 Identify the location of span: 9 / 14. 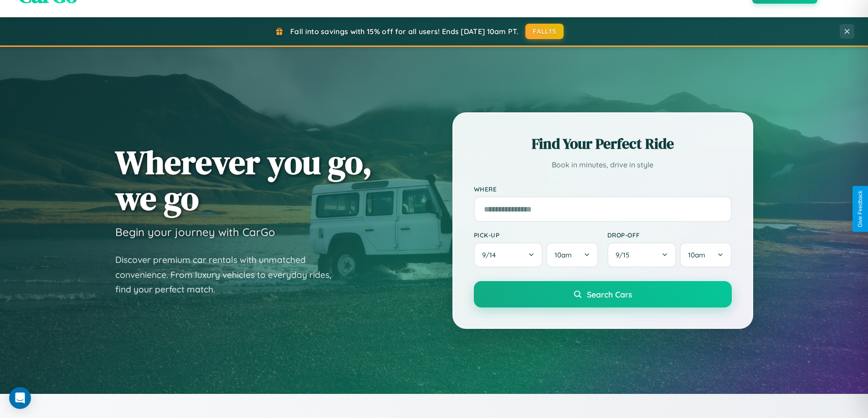
(491, 255).